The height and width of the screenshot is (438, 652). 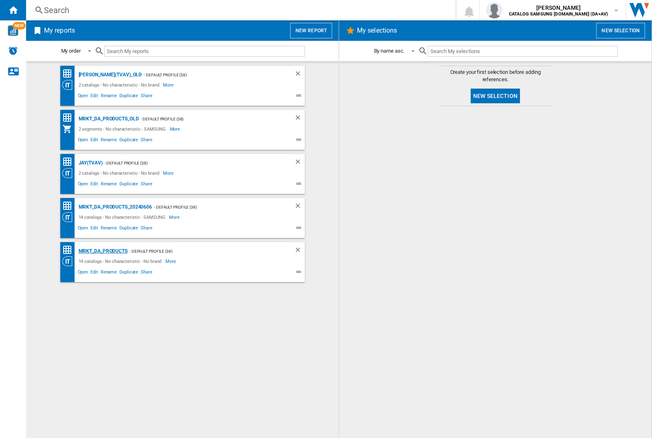 I want to click on img: profile.jpg, so click(x=495, y=10).